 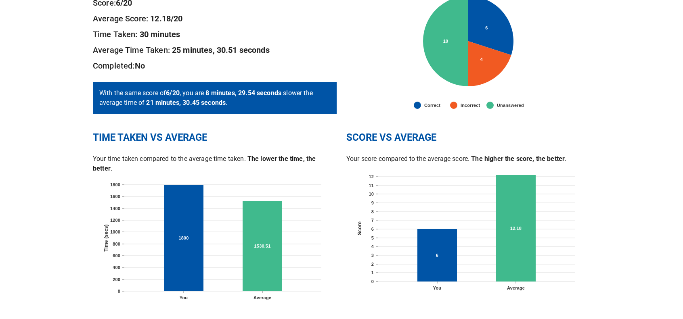 I want to click on b: 21 minutes, 30.45 seconds, so click(x=186, y=103).